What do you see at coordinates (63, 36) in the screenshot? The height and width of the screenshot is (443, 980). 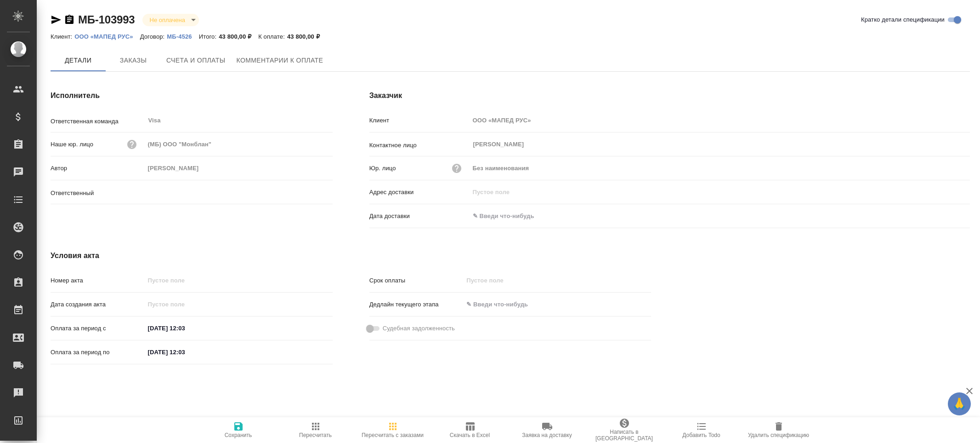 I see `p: Клиент:` at bounding box center [63, 36].